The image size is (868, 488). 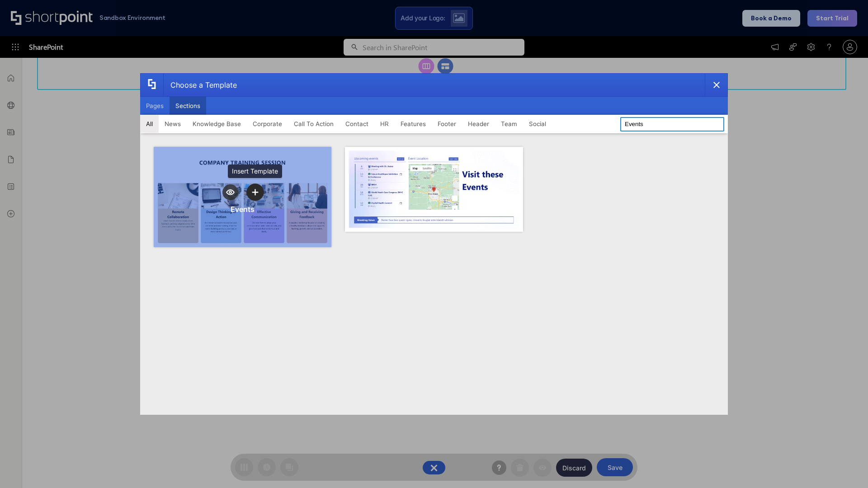 I want to click on button: Contact, so click(x=357, y=124).